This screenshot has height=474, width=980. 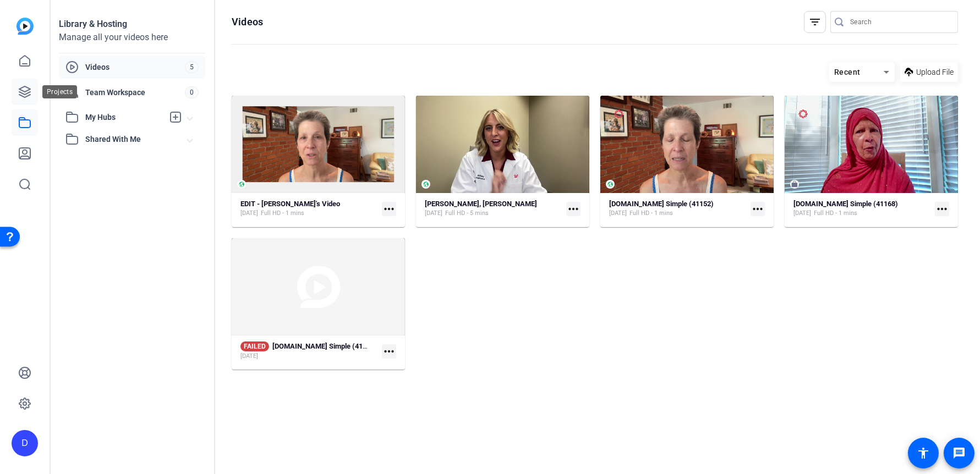 What do you see at coordinates (192, 92) in the screenshot?
I see `span: 0` at bounding box center [192, 92].